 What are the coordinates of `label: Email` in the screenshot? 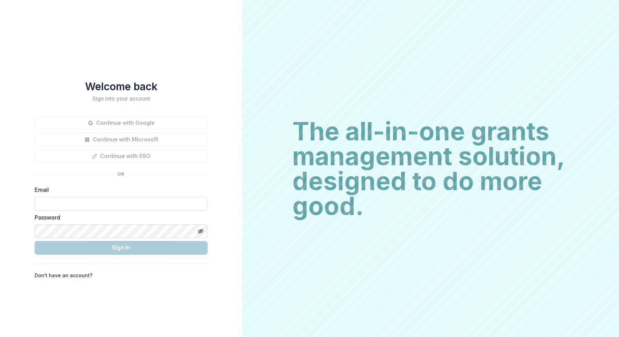 It's located at (119, 190).